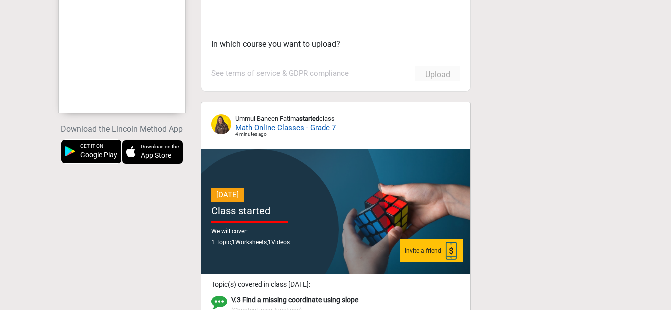 Image resolution: width=671 pixels, height=310 pixels. Describe the element at coordinates (285, 119) in the screenshot. I see `label: Ummul Baneen Fatima class` at that location.